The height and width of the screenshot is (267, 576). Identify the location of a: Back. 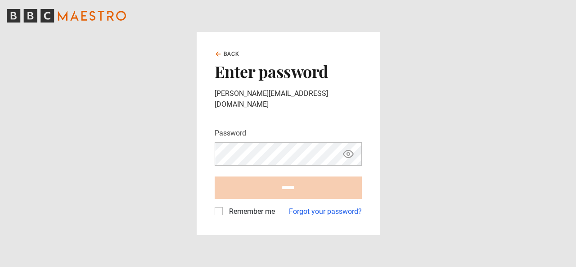
(227, 54).